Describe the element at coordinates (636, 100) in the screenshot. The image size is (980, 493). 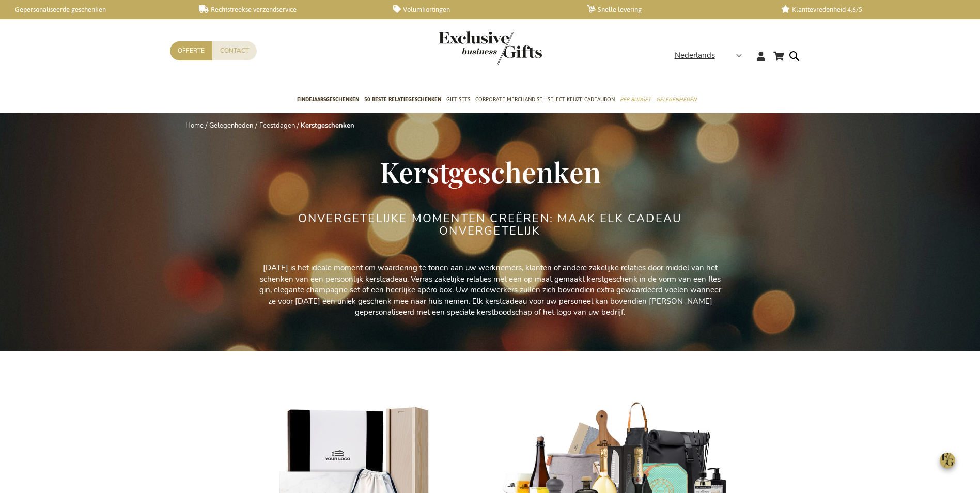
I see `a: Per Budget` at that location.